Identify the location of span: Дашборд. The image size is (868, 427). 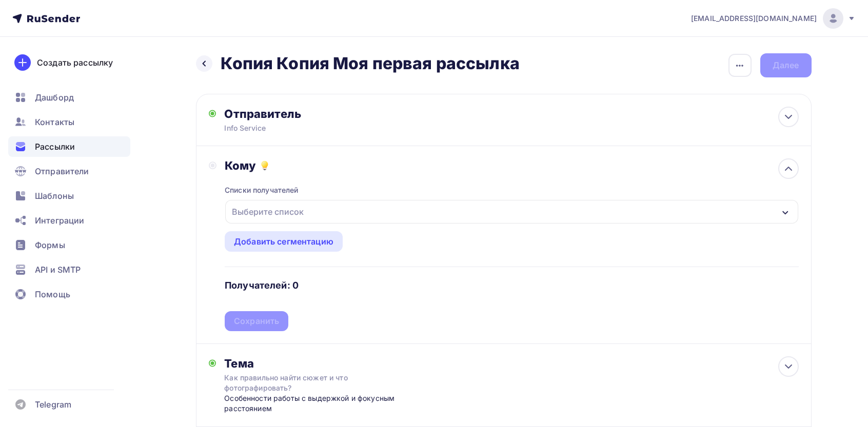
(54, 98).